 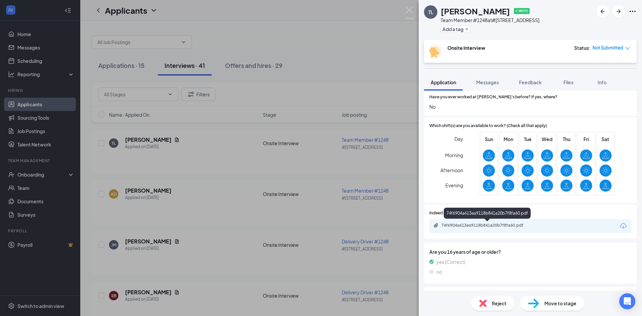 I want to click on svg: ArrowLeftNew, so click(x=603, y=11).